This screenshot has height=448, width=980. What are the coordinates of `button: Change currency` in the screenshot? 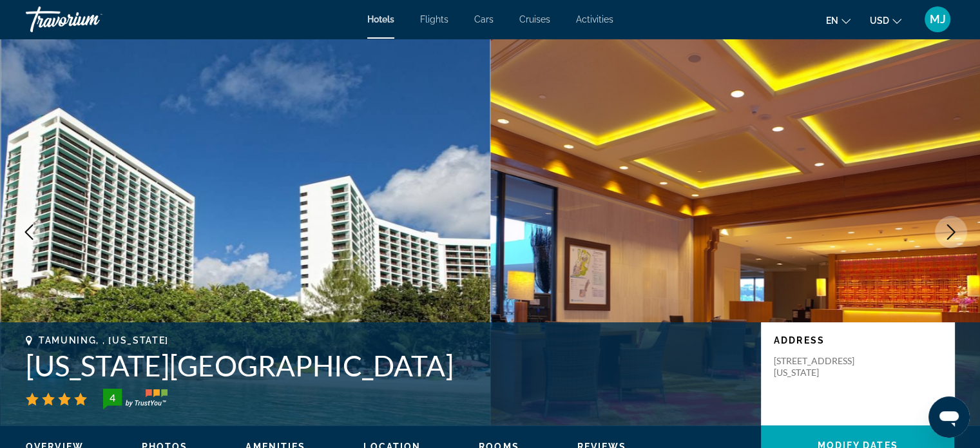 It's located at (885, 20).